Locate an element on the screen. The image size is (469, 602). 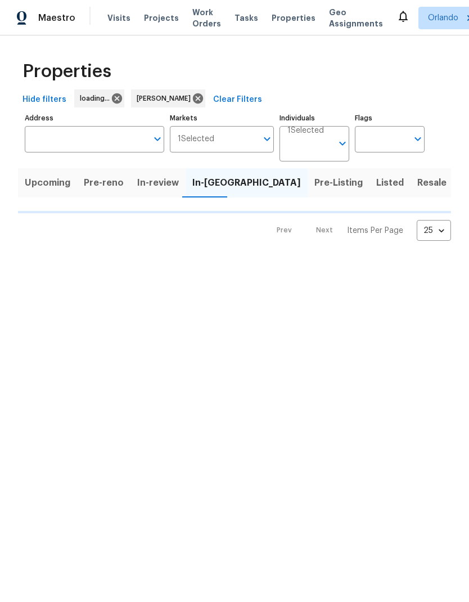
span: Clear Filters is located at coordinates (237, 100).